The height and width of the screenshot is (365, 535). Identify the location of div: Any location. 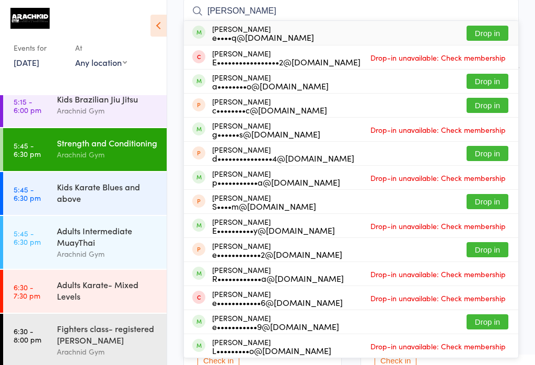
(101, 62).